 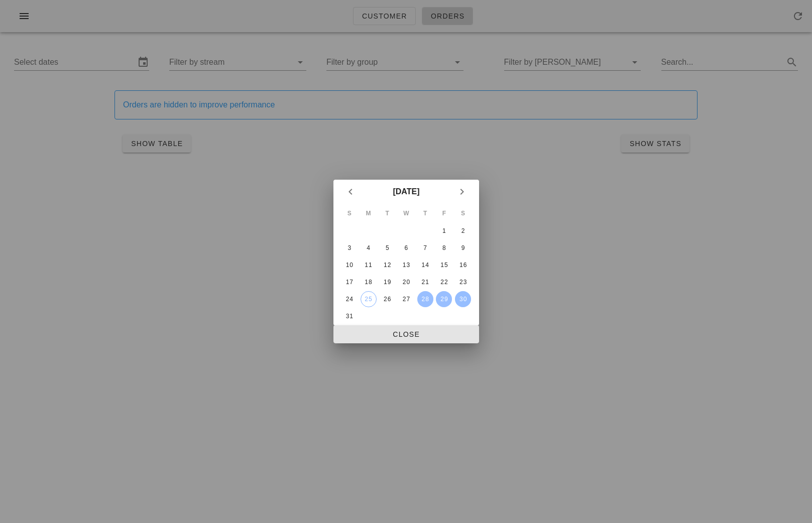 I want to click on button: 25, so click(x=368, y=299).